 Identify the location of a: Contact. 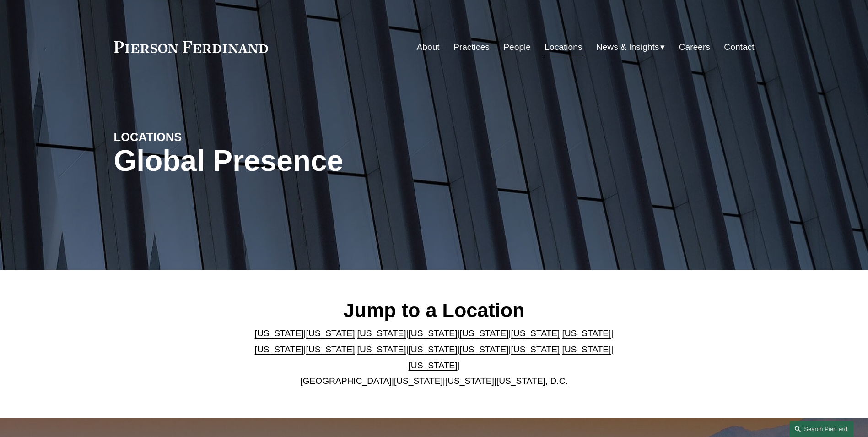
(739, 47).